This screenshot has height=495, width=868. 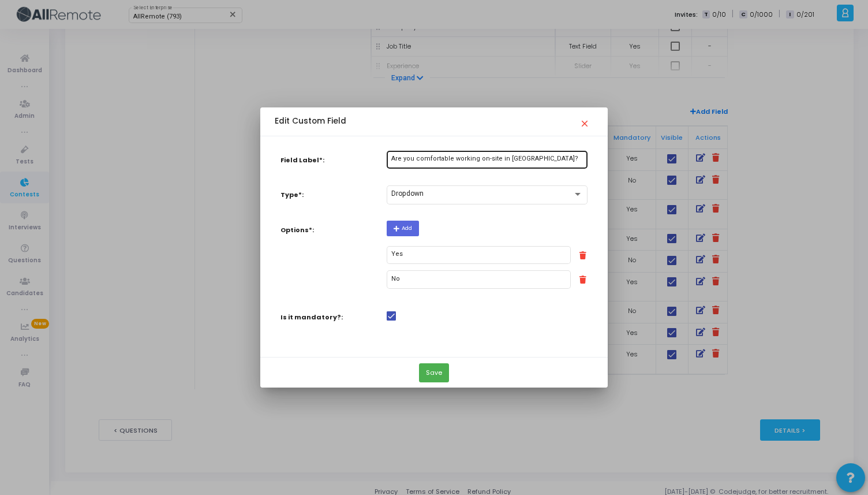 What do you see at coordinates (586, 120) in the screenshot?
I see `mat-icon: close` at bounding box center [586, 120].